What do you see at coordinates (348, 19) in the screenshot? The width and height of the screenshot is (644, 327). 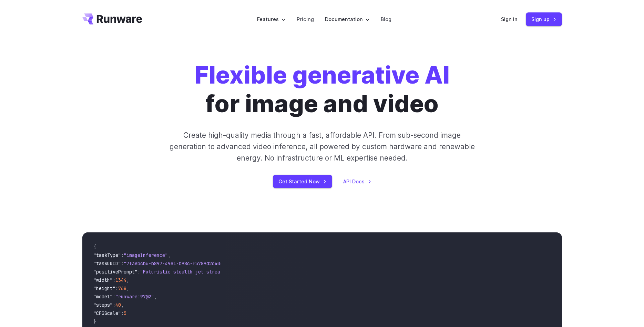 I see `label: Documentation` at bounding box center [348, 19].